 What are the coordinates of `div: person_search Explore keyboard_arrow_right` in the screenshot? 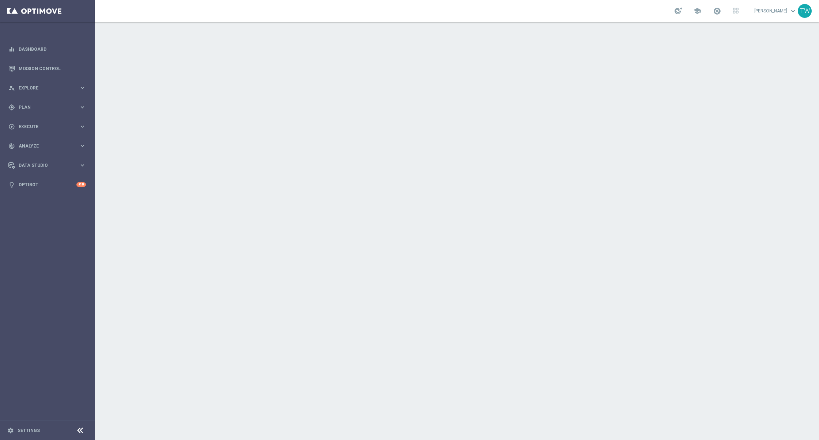 It's located at (47, 88).